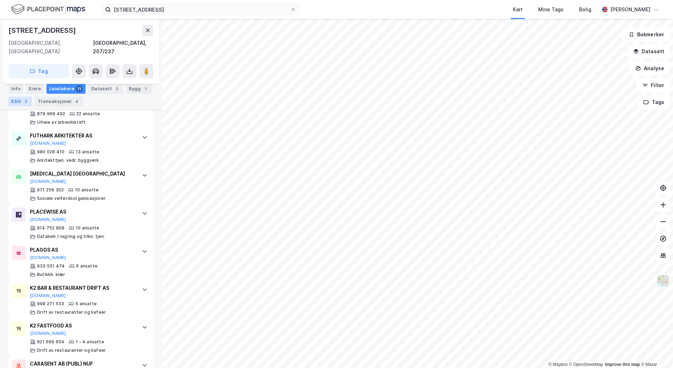 This screenshot has height=368, width=673. I want to click on div: 1 - 4 ansatte, so click(90, 342).